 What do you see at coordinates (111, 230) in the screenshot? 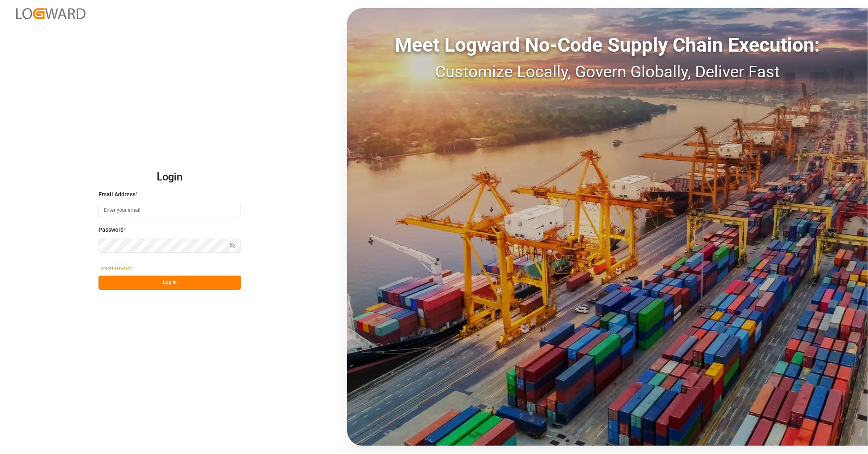
I see `span: Password` at bounding box center [111, 230].